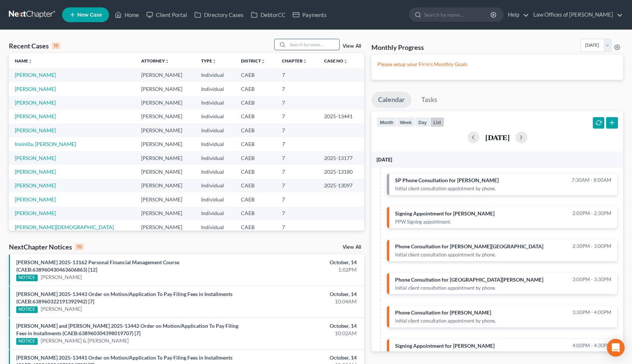 Image resolution: width=632 pixels, height=364 pixels. I want to click on a: Home, so click(127, 15).